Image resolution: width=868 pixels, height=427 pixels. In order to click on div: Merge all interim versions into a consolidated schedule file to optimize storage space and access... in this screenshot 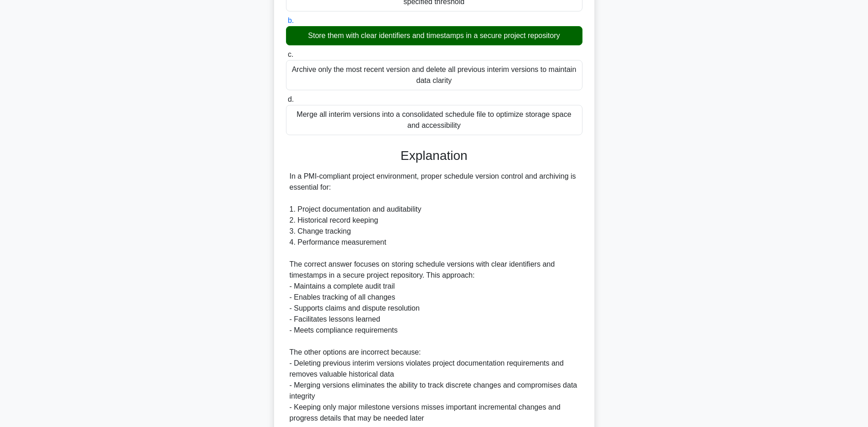, I will do `click(435, 120)`.